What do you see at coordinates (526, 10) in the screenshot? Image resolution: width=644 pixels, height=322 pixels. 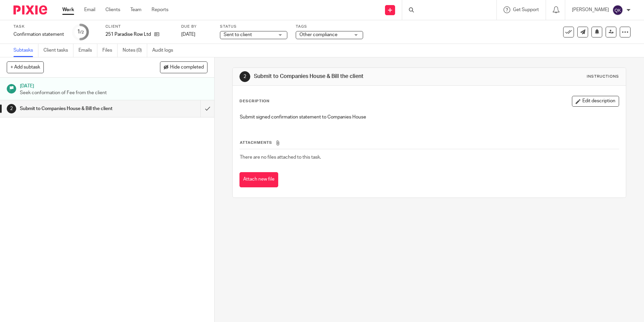 I see `span: Get Support` at bounding box center [526, 10].